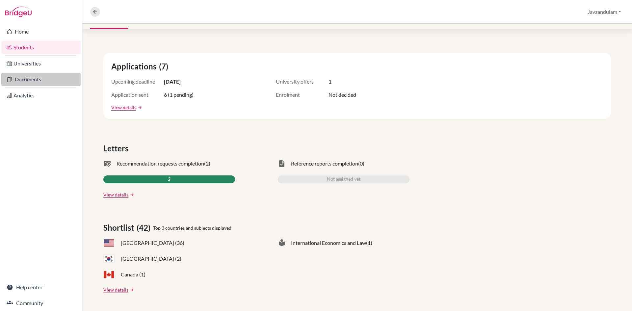 This screenshot has height=311, width=632. What do you see at coordinates (192, 228) in the screenshot?
I see `span: Top 3 countries and subjects displayed` at bounding box center [192, 228].